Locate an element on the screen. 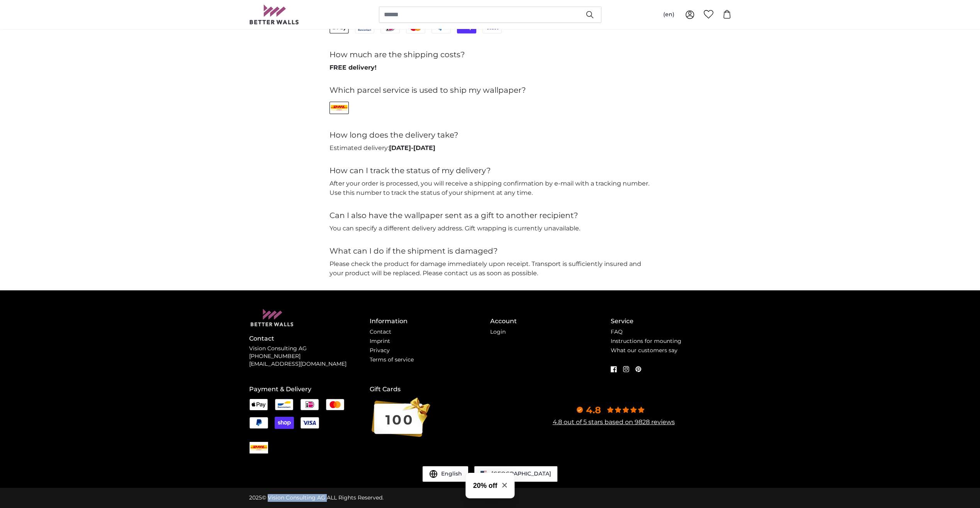  p: You can specify a different delivery address. Gift wrapping is currently unavailable. is located at coordinates (490, 229).